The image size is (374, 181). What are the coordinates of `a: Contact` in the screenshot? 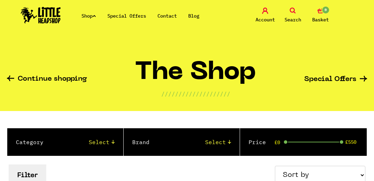 It's located at (167, 16).